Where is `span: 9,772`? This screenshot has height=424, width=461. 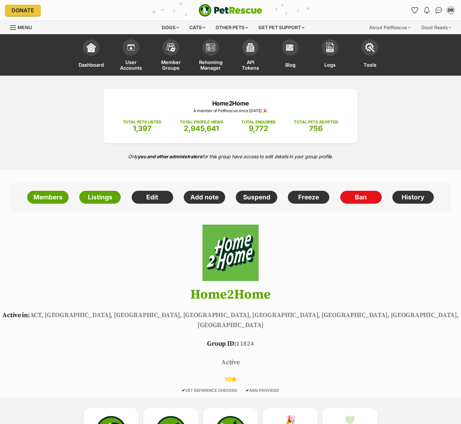 span: 9,772 is located at coordinates (258, 128).